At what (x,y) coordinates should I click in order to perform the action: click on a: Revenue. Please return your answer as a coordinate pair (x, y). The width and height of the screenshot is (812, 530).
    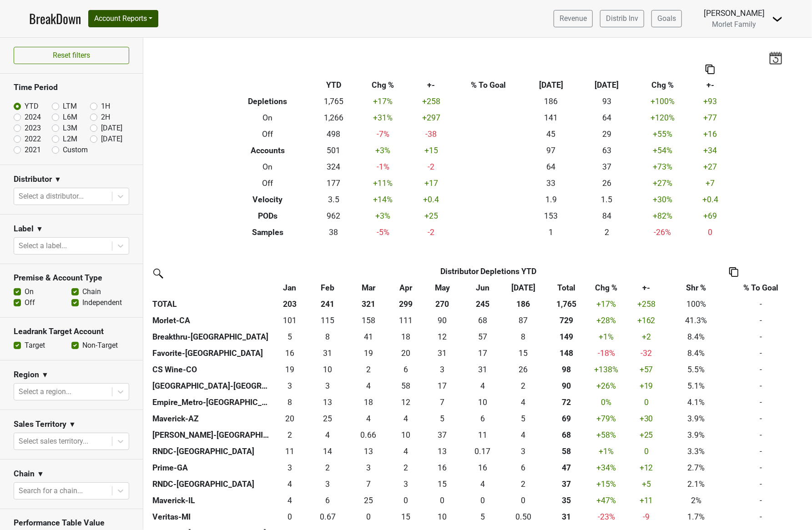
    Looking at the image, I should click on (573, 18).